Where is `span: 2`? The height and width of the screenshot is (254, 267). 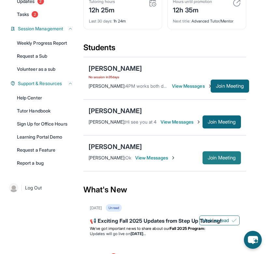
span: 2 is located at coordinates (35, 14).